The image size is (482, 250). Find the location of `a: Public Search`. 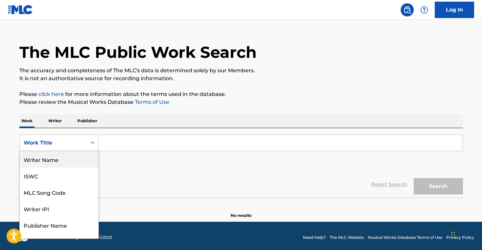

a: Public Search is located at coordinates (408, 10).